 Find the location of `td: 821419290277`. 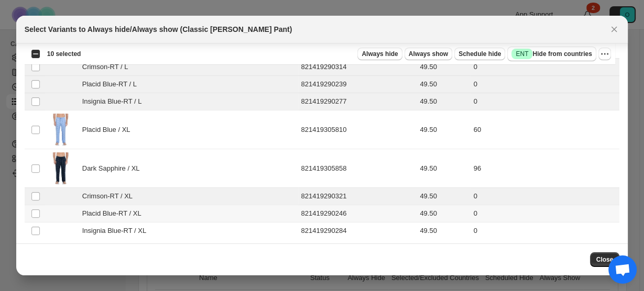

td: 821419290277 is located at coordinates (357, 101).